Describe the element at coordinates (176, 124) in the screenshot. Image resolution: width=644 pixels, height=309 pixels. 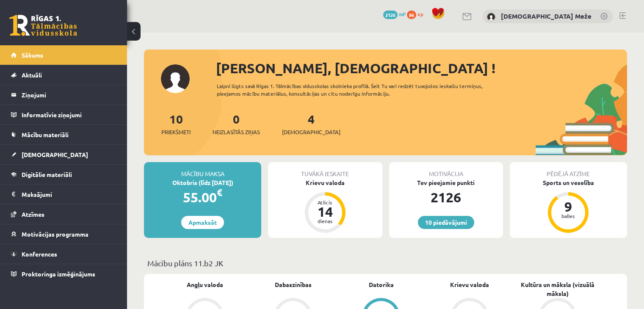
I see `a: 10Priekšmeti` at that location.